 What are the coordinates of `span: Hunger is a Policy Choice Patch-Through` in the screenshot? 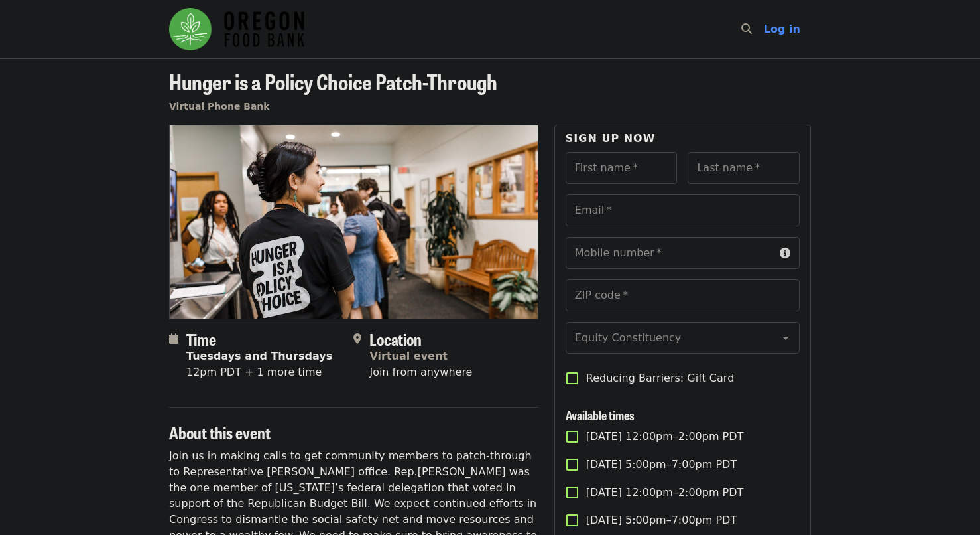 It's located at (333, 81).